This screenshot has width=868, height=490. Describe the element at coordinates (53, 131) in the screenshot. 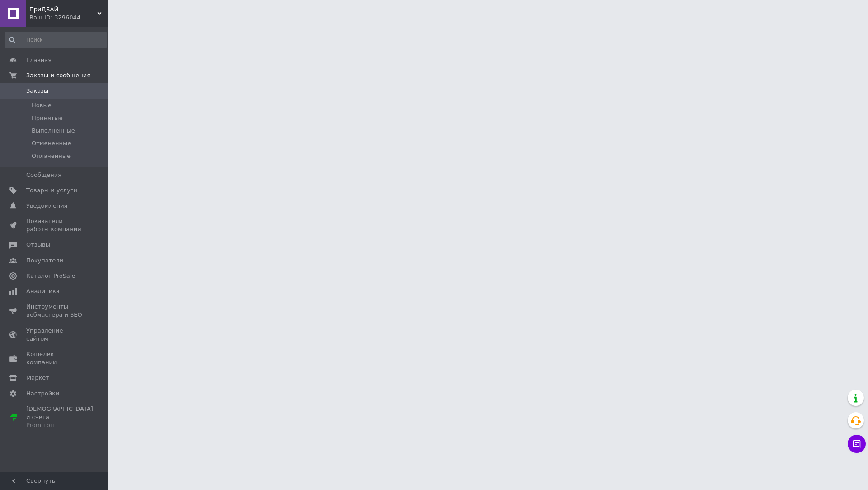

I see `span: Выполненные` at that location.